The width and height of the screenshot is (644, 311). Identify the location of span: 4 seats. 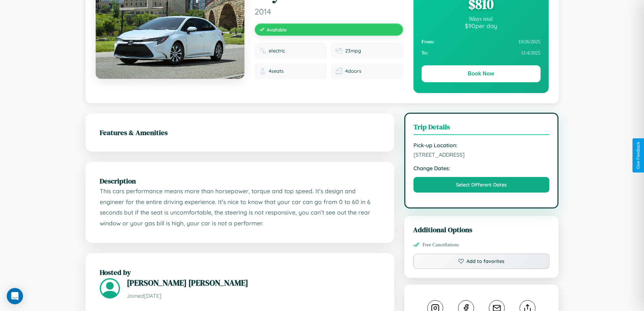
(276, 71).